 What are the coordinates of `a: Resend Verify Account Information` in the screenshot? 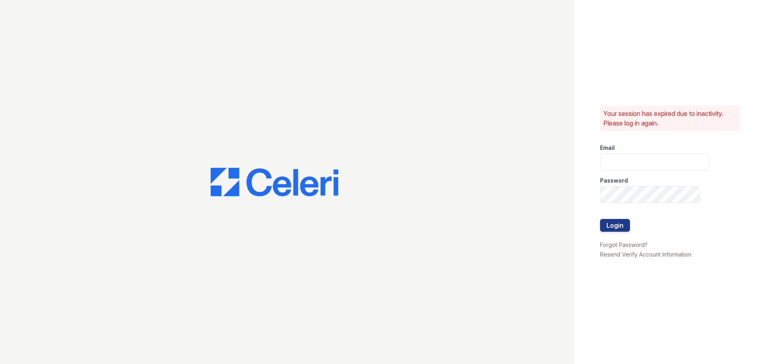 It's located at (646, 254).